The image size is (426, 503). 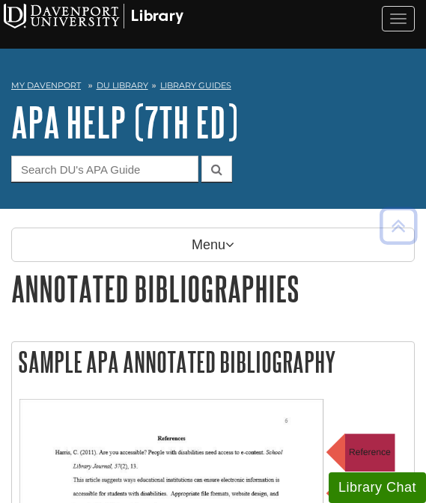 What do you see at coordinates (124, 122) in the screenshot?
I see `a: APA Help (7th Ed)` at bounding box center [124, 122].